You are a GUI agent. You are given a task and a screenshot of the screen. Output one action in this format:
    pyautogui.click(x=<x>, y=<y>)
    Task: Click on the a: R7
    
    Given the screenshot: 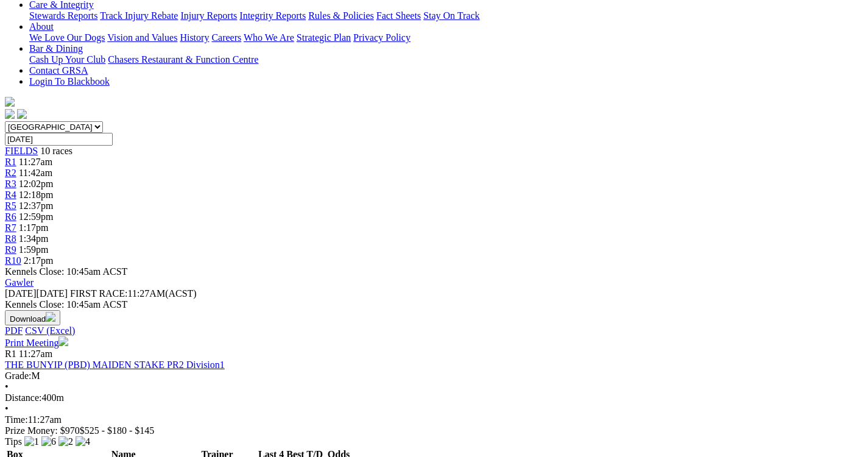 What is the action you would take?
    pyautogui.click(x=11, y=227)
    